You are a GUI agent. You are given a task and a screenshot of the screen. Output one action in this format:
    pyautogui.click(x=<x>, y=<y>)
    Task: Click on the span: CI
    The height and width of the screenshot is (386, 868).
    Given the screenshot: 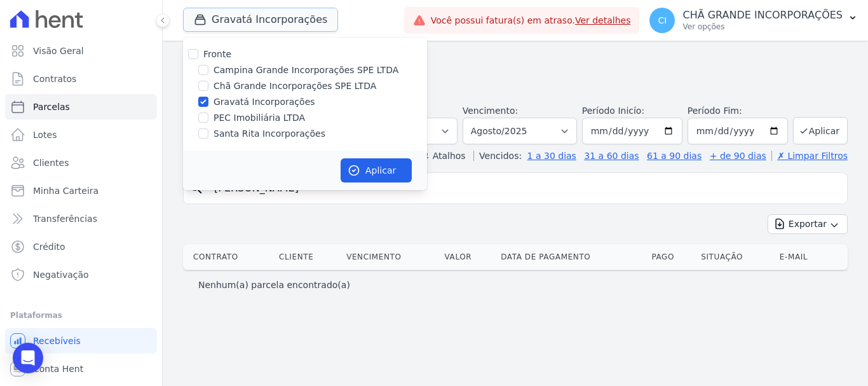 What is the action you would take?
    pyautogui.click(x=663, y=20)
    